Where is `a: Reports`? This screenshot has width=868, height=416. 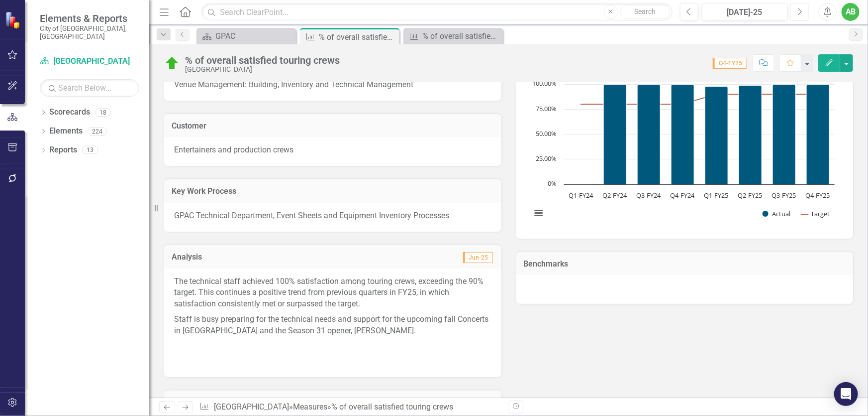
a: Reports is located at coordinates (63, 150).